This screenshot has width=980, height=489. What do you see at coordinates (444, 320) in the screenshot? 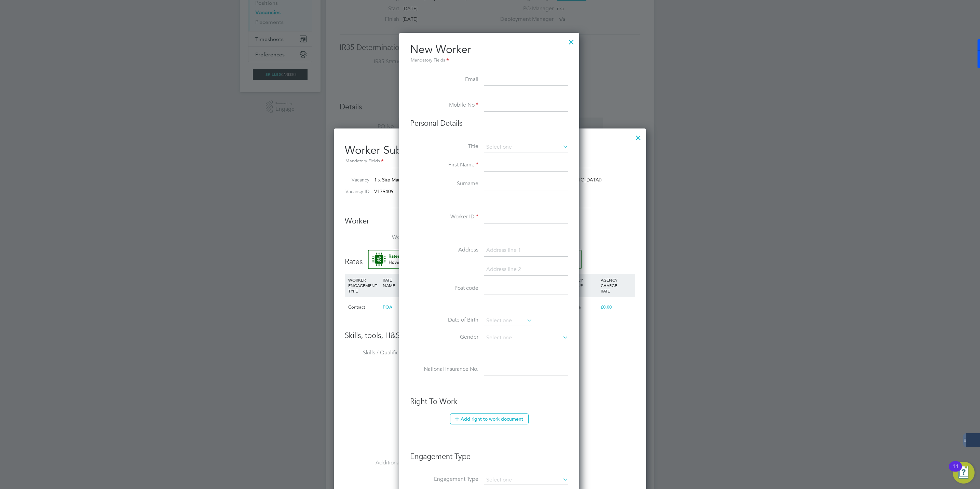
I see `label: Date of Birth` at bounding box center [444, 320].